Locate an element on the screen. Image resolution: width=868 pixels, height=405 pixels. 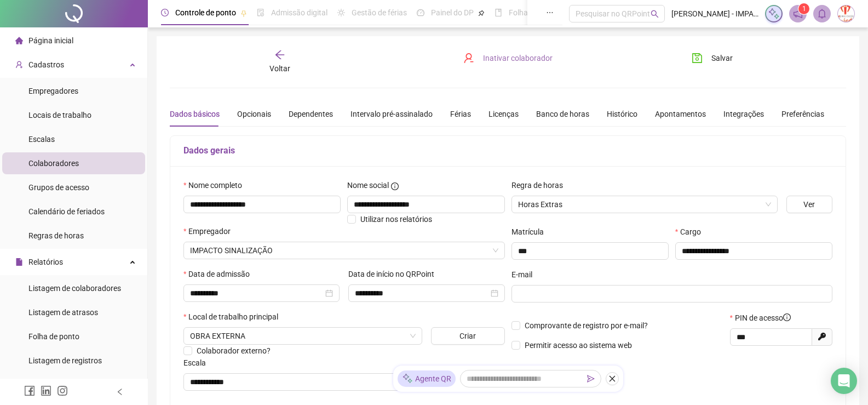
div: Preferências is located at coordinates (803, 114).